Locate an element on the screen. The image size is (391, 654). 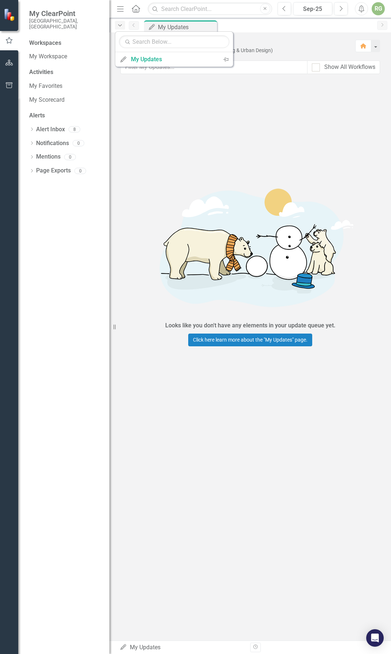
img: Getting started is located at coordinates (250, 247).